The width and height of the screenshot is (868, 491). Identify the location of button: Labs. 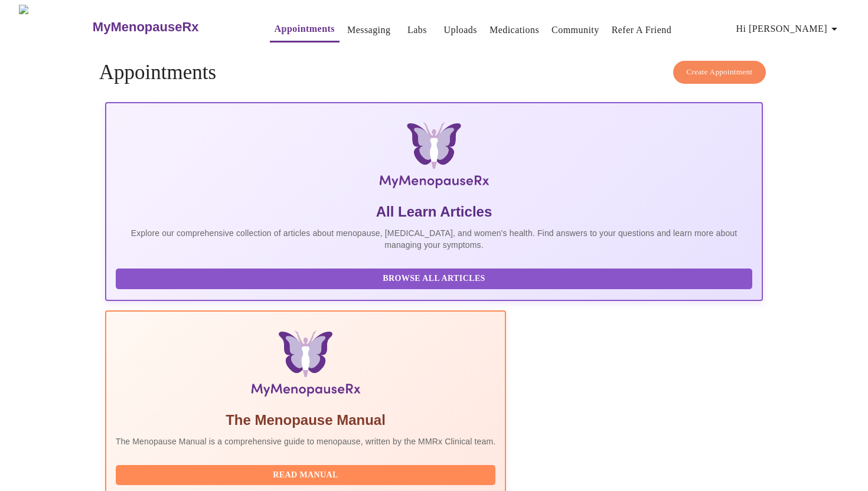
(417, 30).